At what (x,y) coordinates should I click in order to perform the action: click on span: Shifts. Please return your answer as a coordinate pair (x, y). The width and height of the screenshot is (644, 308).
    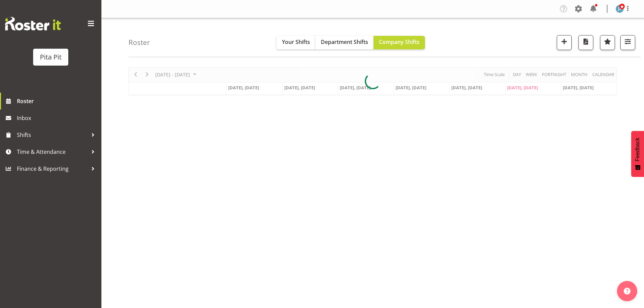
    Looking at the image, I should click on (52, 135).